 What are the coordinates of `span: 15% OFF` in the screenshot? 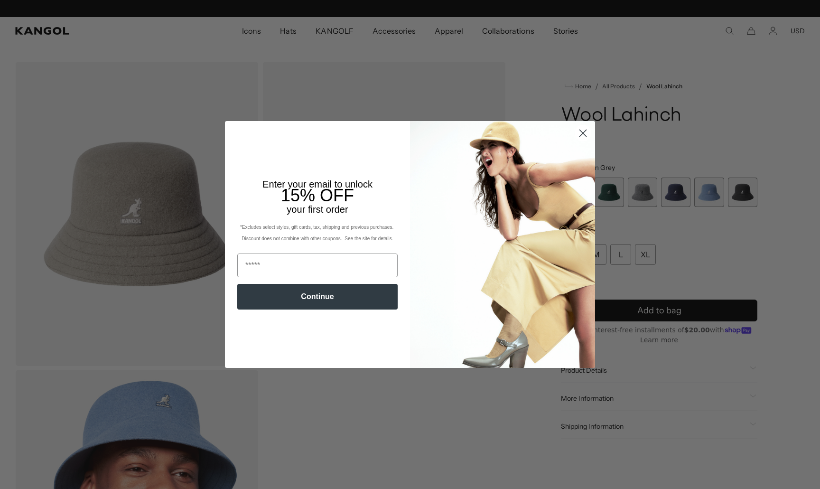 It's located at (317, 195).